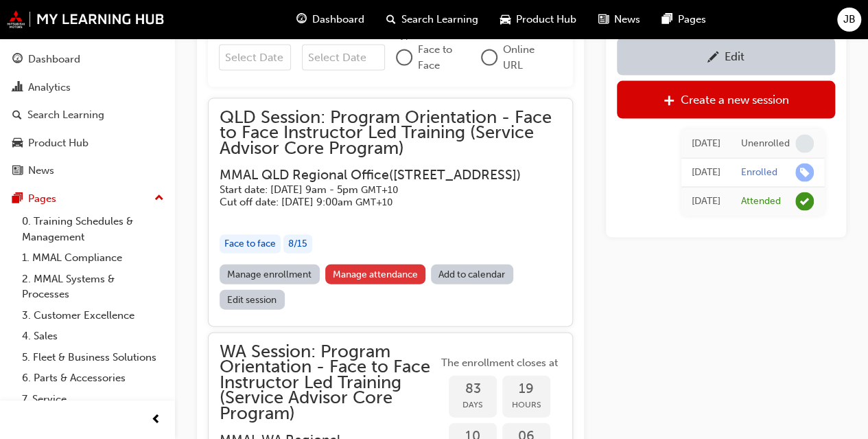 The width and height of the screenshot is (868, 439). What do you see at coordinates (499, 362) in the screenshot?
I see `span: The enrollment closes at` at bounding box center [499, 362].